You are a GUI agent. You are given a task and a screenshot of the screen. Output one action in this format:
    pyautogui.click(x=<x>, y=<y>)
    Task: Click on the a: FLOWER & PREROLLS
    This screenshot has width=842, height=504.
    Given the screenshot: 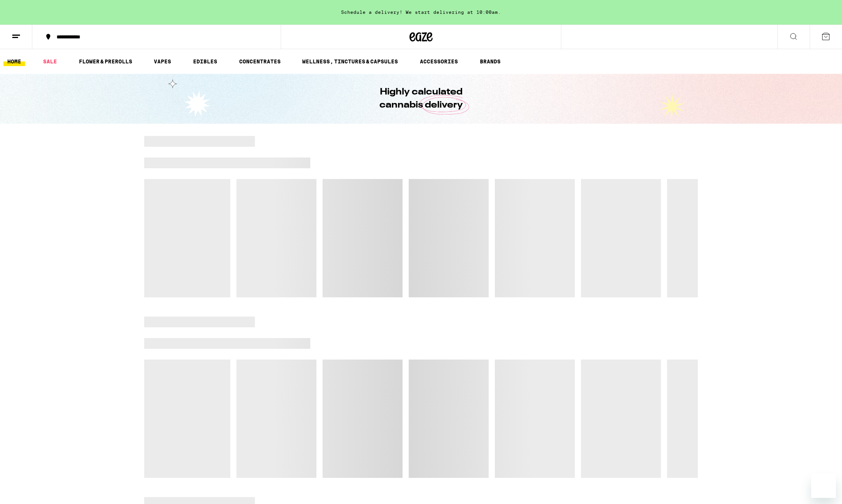 What is the action you would take?
    pyautogui.click(x=106, y=61)
    